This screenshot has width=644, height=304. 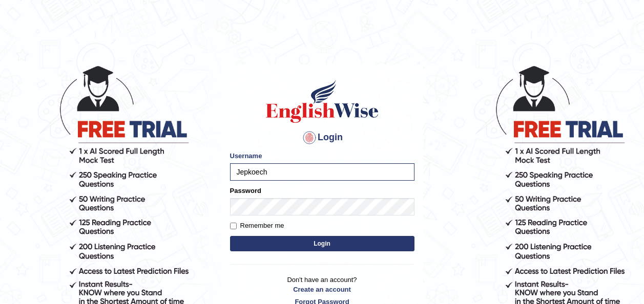 What do you see at coordinates (245, 191) in the screenshot?
I see `label: Password` at bounding box center [245, 191].